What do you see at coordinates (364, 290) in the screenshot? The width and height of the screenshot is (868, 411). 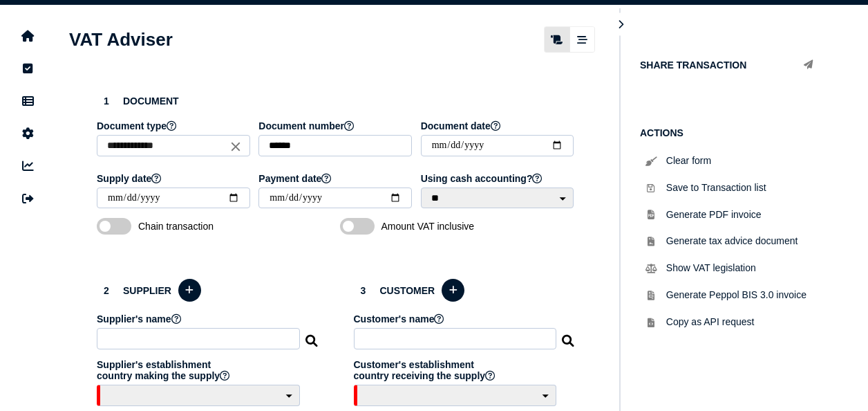 I see `div: 3` at bounding box center [364, 290].